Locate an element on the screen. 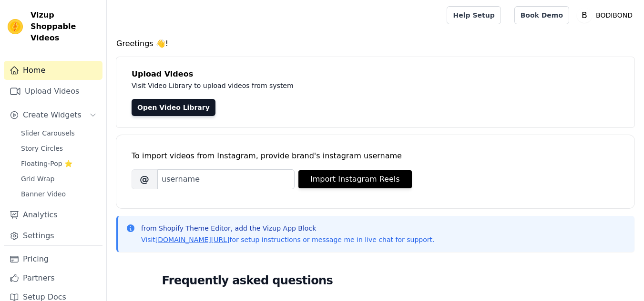 The height and width of the screenshot is (301, 644). a: Help Setup is located at coordinates (473, 15).